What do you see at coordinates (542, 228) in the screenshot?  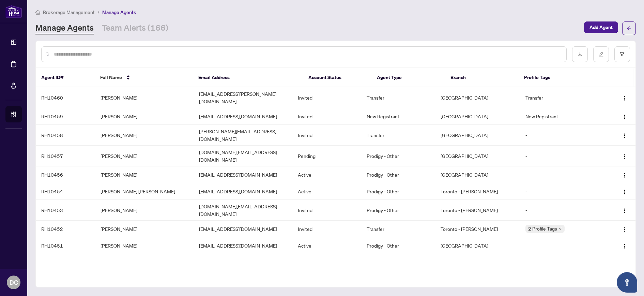 I see `span: 2 Profile Tags` at bounding box center [542, 228].